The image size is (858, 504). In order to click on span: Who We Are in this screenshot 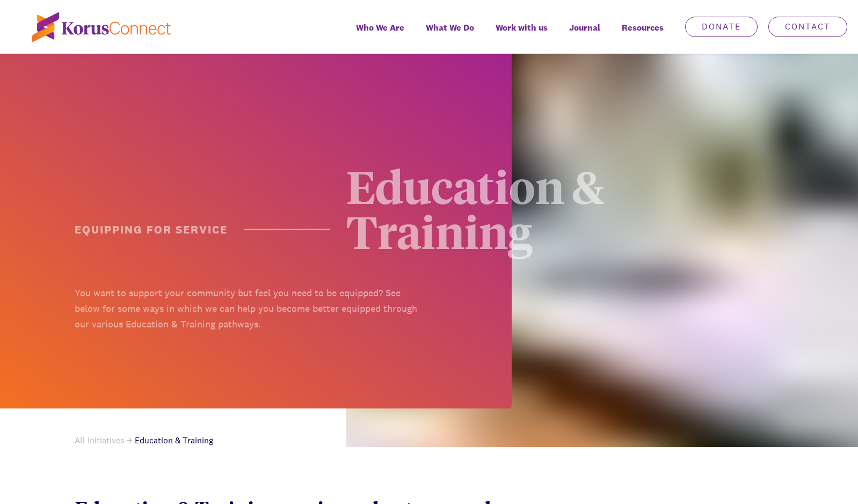, I will do `click(381, 28)`.